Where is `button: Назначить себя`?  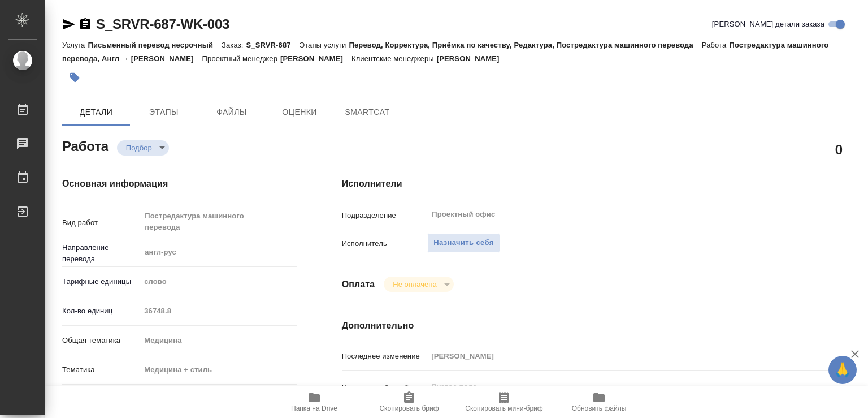
button: Назначить себя is located at coordinates (463, 243).